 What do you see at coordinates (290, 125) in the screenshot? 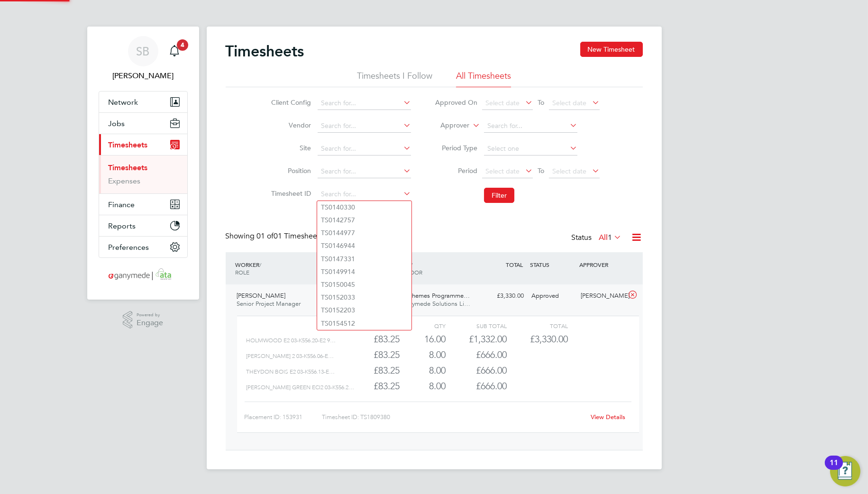
I see `label: Vendor` at bounding box center [290, 125].